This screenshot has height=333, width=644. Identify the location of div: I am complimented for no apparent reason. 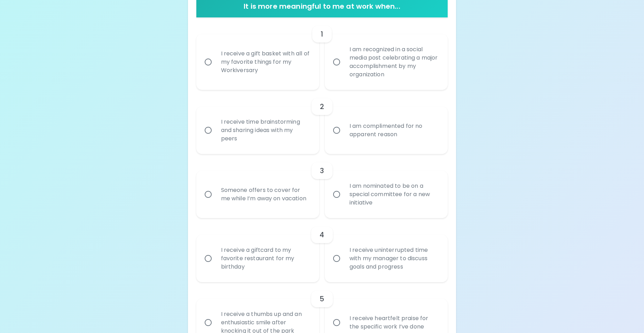
(394, 130).